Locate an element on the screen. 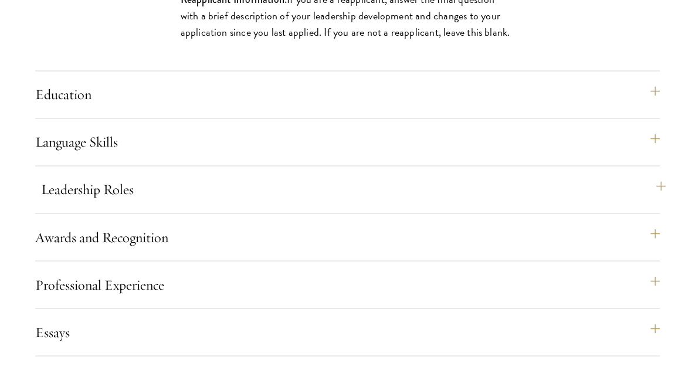 The height and width of the screenshot is (370, 695). button: Leadership Roles is located at coordinates (353, 189).